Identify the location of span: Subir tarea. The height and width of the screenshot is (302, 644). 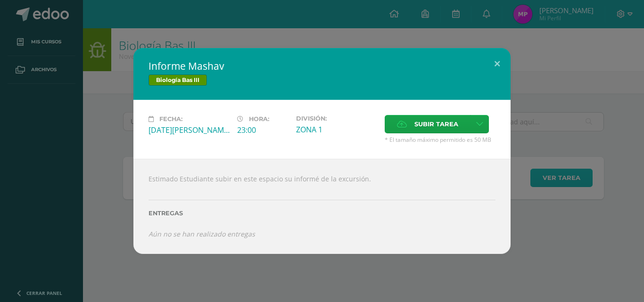
(436, 124).